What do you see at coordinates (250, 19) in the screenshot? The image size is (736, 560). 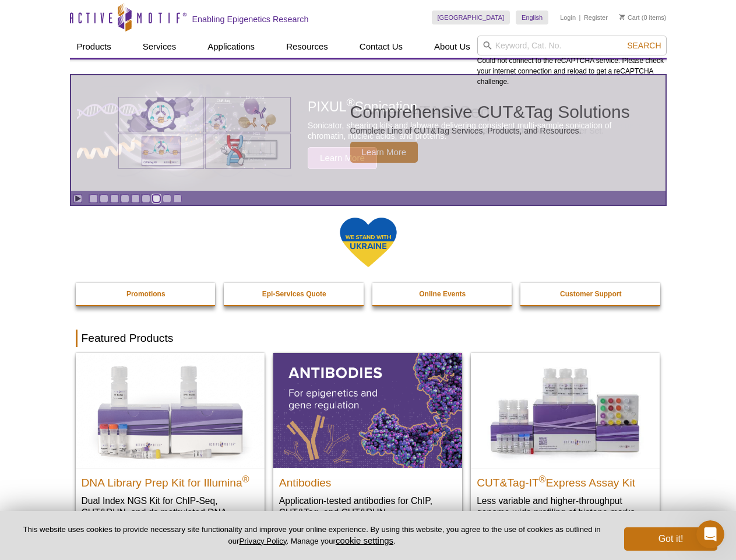 I see `h2: Enabling Epigenetics Research` at bounding box center [250, 19].